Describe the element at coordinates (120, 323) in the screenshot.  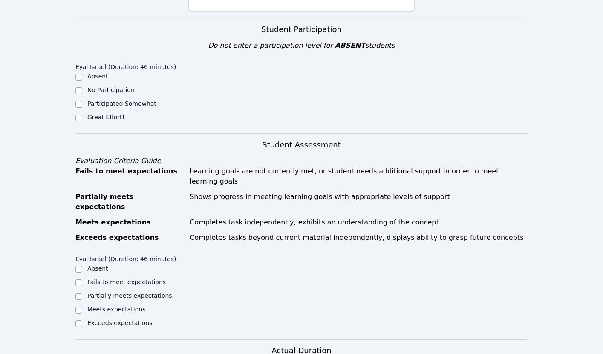
I see `label: Exceeds expectations` at that location.